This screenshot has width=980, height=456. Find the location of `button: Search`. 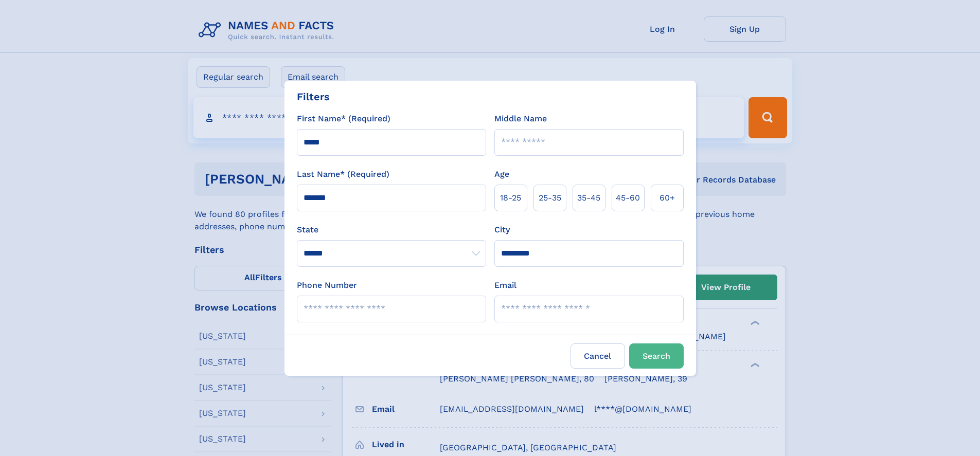

button: Search is located at coordinates (656, 356).